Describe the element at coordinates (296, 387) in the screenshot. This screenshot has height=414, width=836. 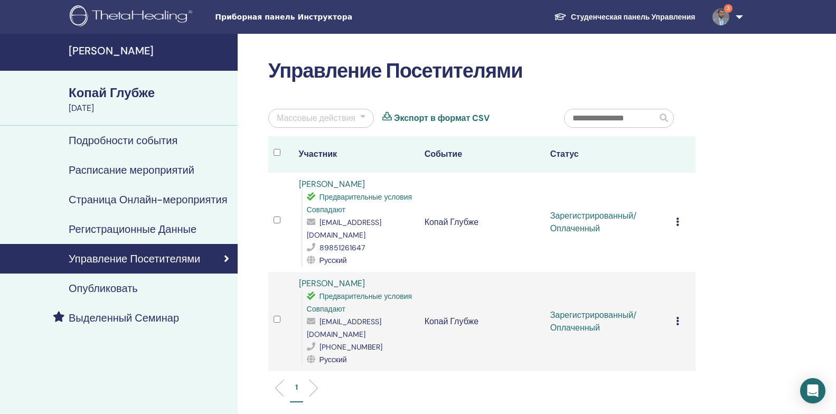
I see `p: 1` at that location.